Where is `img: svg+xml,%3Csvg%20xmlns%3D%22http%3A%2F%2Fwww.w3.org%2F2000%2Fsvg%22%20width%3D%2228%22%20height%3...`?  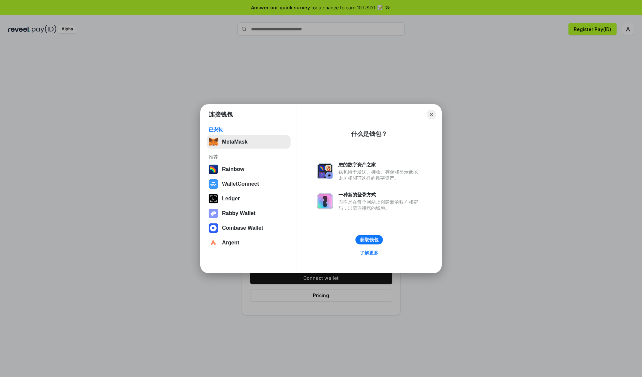
img: svg+xml,%3Csvg%20xmlns%3D%22http%3A%2F%2Fwww.w3.org%2F2000%2Fsvg%22%20width%3D%2228%22%20height%3... is located at coordinates (213, 199).